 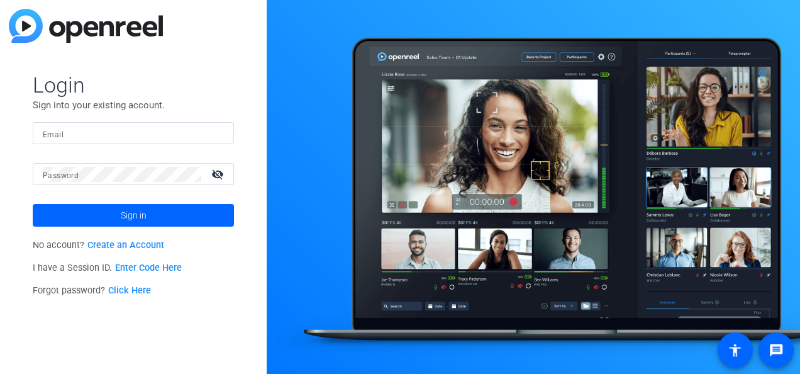 What do you see at coordinates (133, 215) in the screenshot?
I see `button: Sign in` at bounding box center [133, 215].